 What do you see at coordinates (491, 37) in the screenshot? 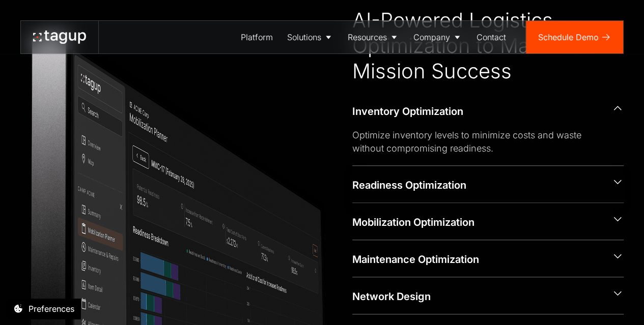
I see `div: Contact` at bounding box center [491, 37].